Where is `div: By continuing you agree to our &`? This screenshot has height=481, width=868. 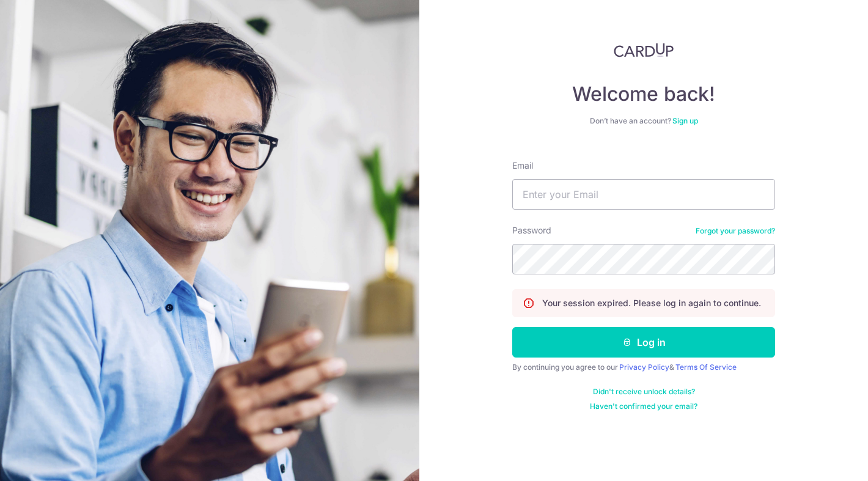
div: By continuing you agree to our & is located at coordinates (644, 367).